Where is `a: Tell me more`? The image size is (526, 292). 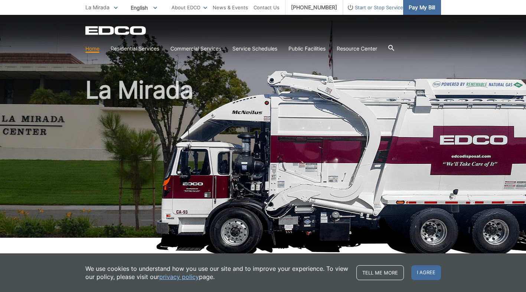 a: Tell me more is located at coordinates (380, 272).